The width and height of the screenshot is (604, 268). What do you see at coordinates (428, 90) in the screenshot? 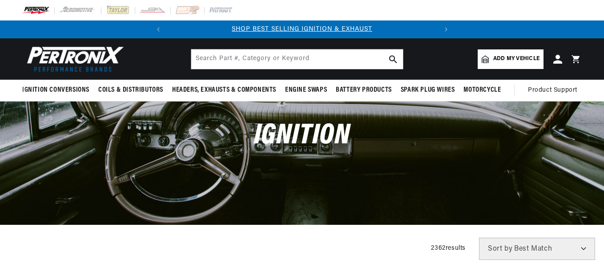
I see `summary: Spark Plug Wires` at bounding box center [428, 90].